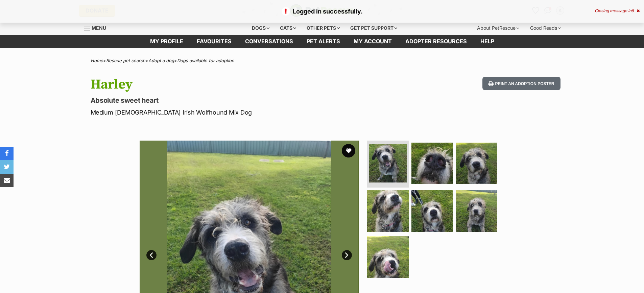 This screenshot has width=644, height=293. What do you see at coordinates (322, 11) in the screenshot?
I see `p: Logged in successfully.` at bounding box center [322, 11].